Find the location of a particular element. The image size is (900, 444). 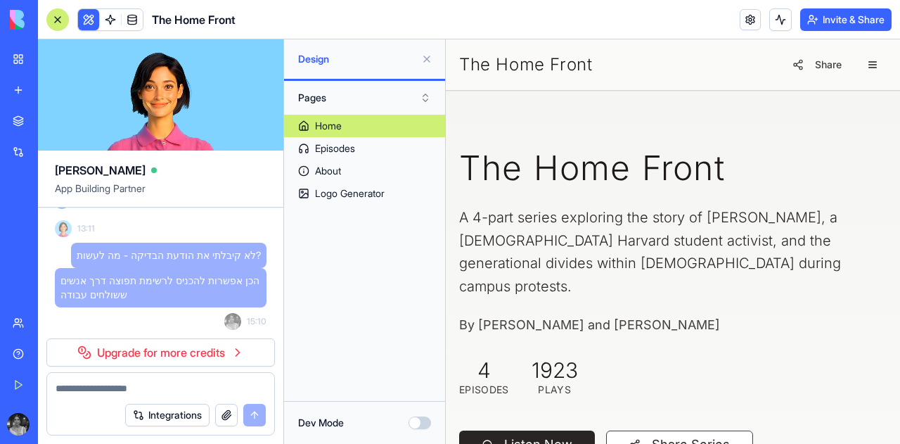

button: Share Series is located at coordinates (234, 405).